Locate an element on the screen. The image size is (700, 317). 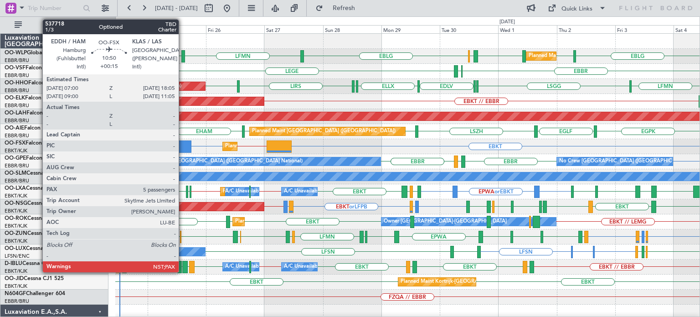
span: OO-JID is located at coordinates (14, 278).